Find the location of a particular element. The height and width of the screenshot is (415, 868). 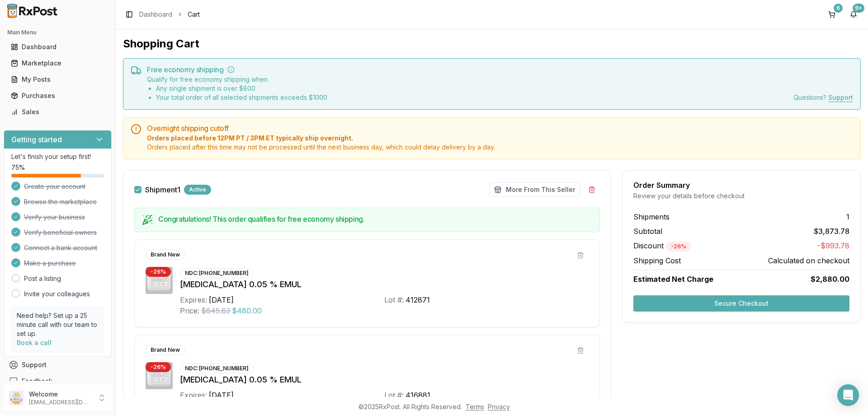

p: Welcome is located at coordinates (60, 395).